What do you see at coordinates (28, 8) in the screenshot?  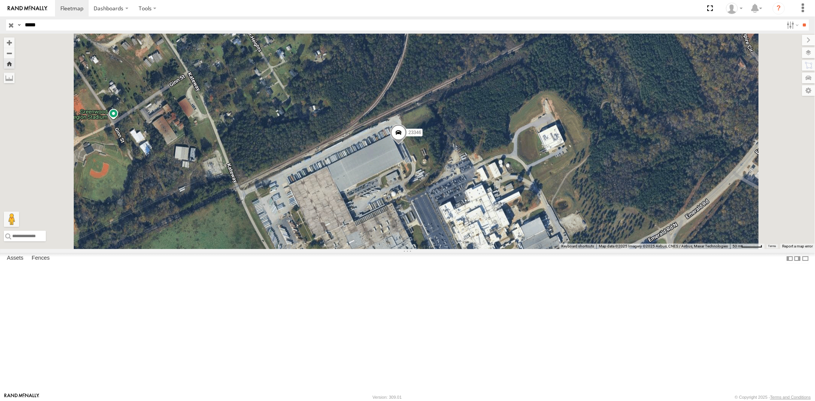 I see `img: rand-logo.svg` at bounding box center [28, 8].